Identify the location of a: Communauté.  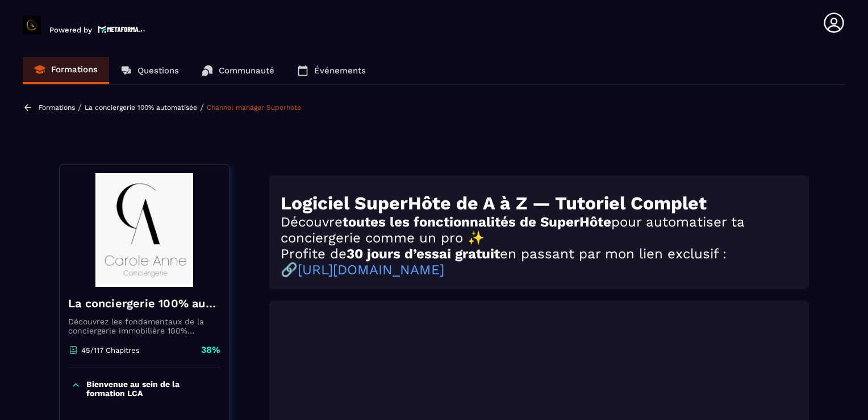
(238, 70).